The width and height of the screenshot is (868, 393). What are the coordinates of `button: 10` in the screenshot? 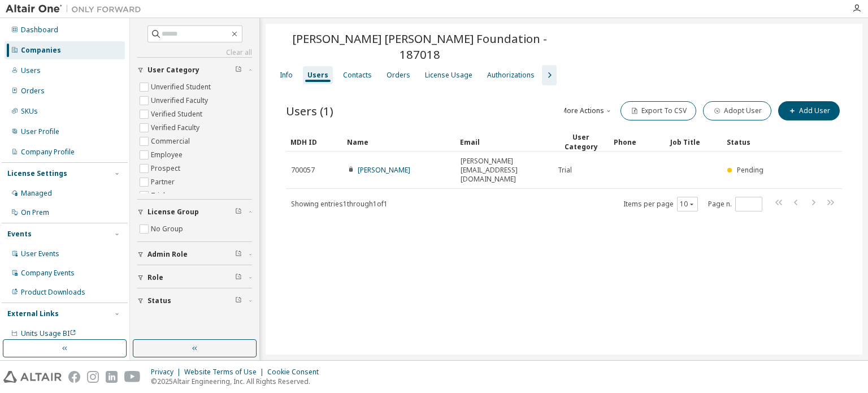 It's located at (687, 204).